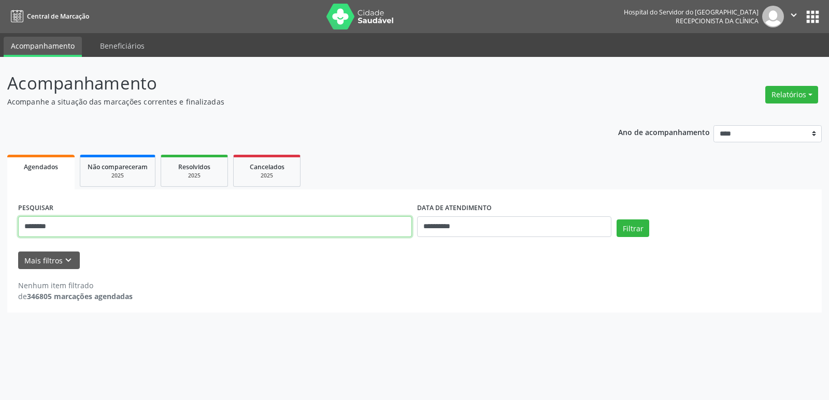 Image resolution: width=829 pixels, height=400 pixels. What do you see at coordinates (75, 285) in the screenshot?
I see `div: Nenhum item filtrado` at bounding box center [75, 285].